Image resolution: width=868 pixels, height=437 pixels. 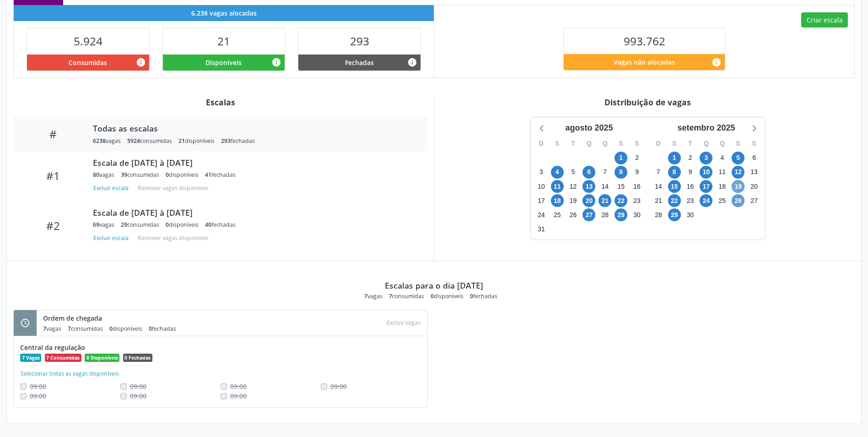 What do you see at coordinates (605, 201) in the screenshot?
I see `span: quinta-feira, 21 de agosto de 2025` at bounding box center [605, 201].